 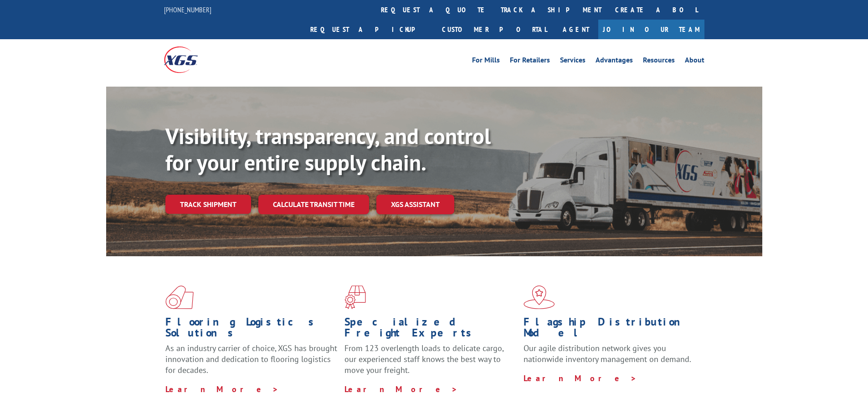 I want to click on a: For Mills, so click(x=486, y=62).